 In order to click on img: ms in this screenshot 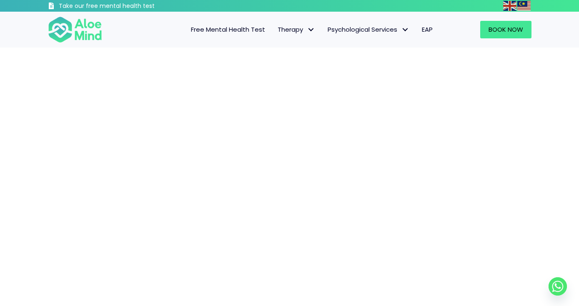, I will do `click(524, 6)`.